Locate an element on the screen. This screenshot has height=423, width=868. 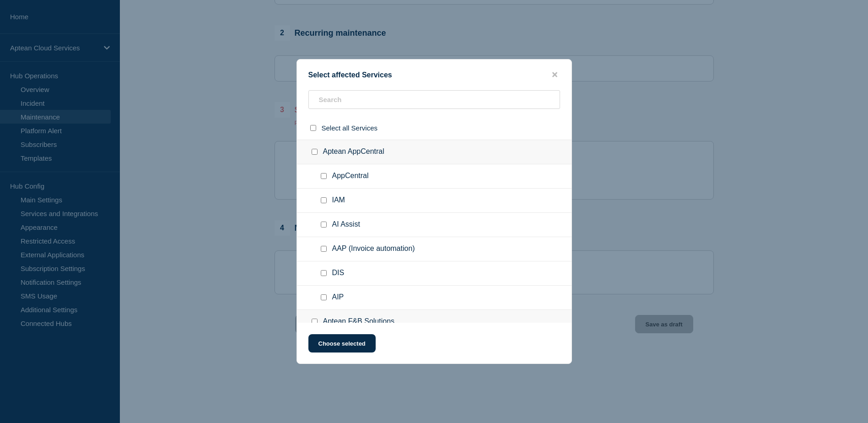
input: DIS checkbox is located at coordinates (324, 273).